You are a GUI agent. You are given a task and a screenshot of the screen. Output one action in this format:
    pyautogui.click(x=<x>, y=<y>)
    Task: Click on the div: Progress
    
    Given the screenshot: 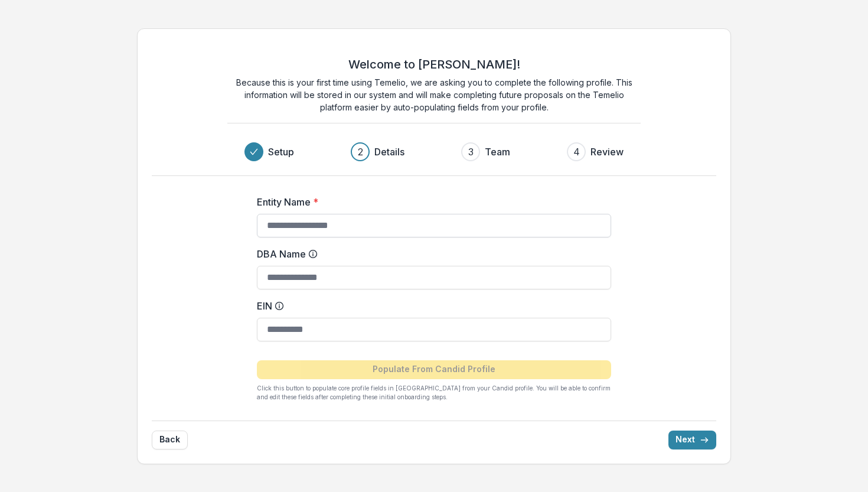 What is the action you would take?
    pyautogui.click(x=434, y=151)
    